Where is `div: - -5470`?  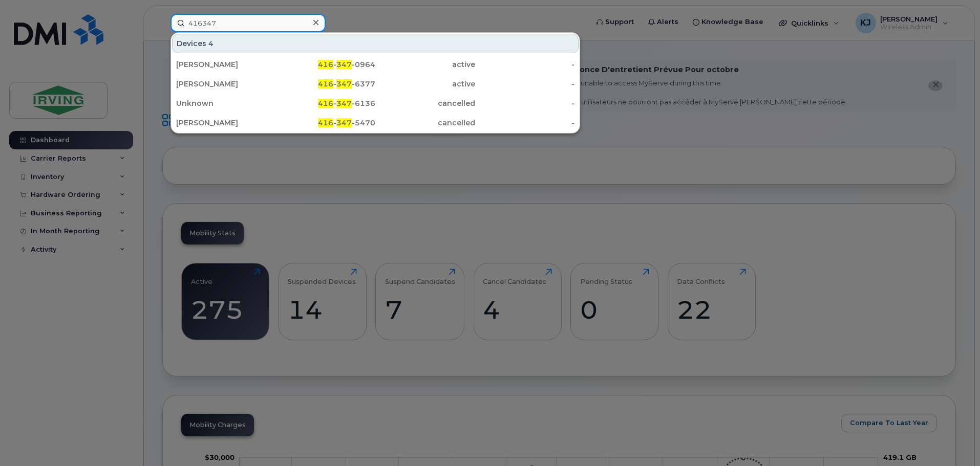 div: - -5470 is located at coordinates (326, 123).